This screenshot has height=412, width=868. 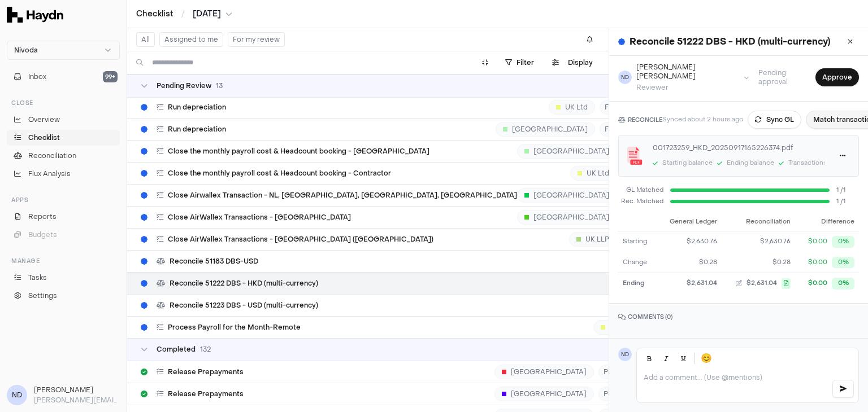 What do you see at coordinates (63, 217) in the screenshot?
I see `a: Reports` at bounding box center [63, 217].